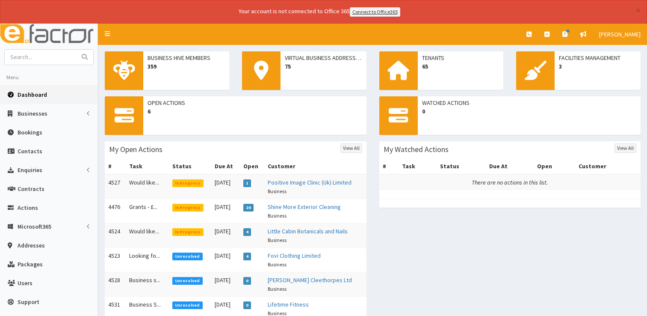  What do you see at coordinates (460, 66) in the screenshot?
I see `span: 65` at bounding box center [460, 66].